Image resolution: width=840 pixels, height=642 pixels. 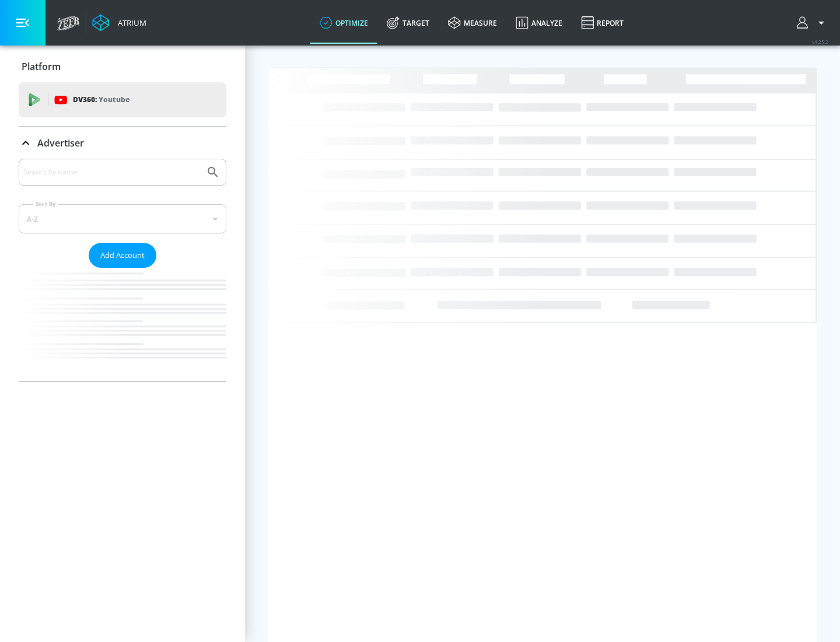 I want to click on a: optimize, so click(x=344, y=23).